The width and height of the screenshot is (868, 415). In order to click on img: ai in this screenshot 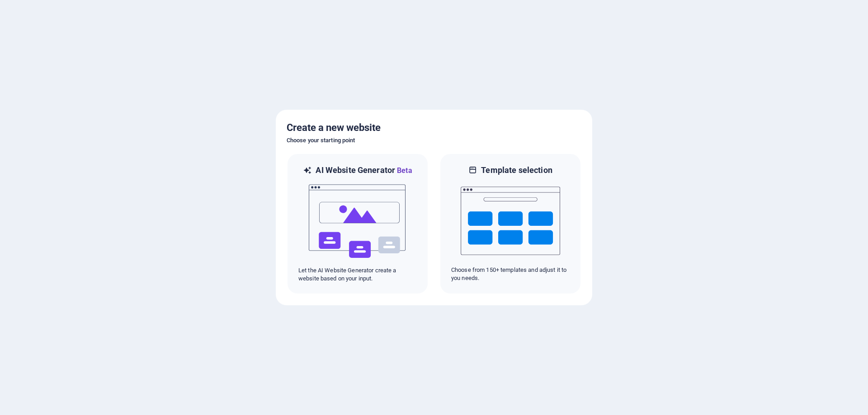, I will do `click(358, 221)`.